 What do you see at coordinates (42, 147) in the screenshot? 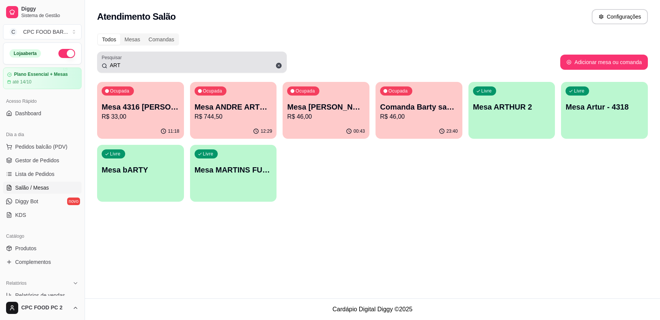
I see `button: Pedidos balcão (PDV)` at bounding box center [42, 147].